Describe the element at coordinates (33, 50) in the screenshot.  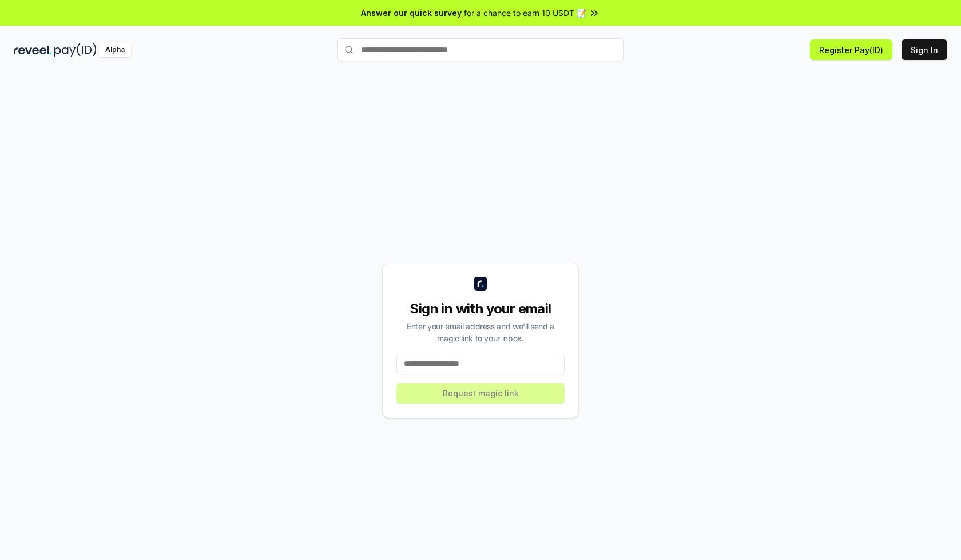
I see `img: reveel_dark` at that location.